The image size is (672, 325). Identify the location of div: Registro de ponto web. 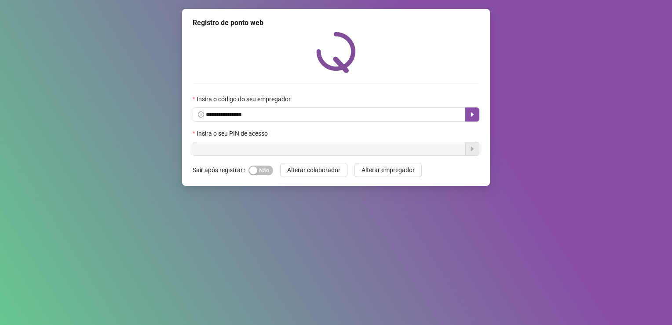
(336, 23).